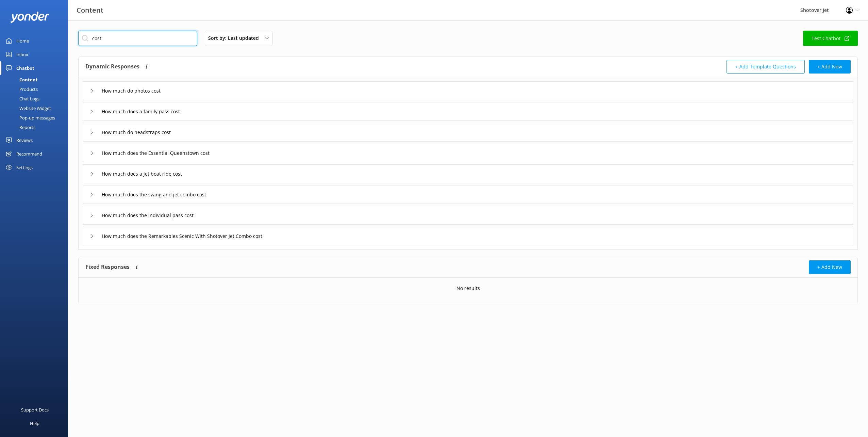 Image resolution: width=868 pixels, height=437 pixels. I want to click on h4: Fixed Responses, so click(107, 267).